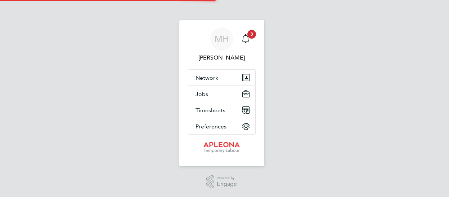  I want to click on span: Timesheets, so click(210, 110).